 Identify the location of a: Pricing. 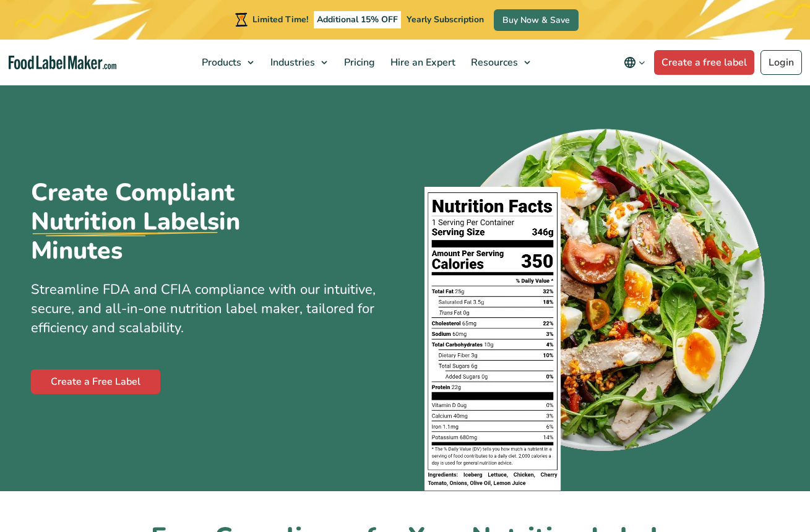
(358, 63).